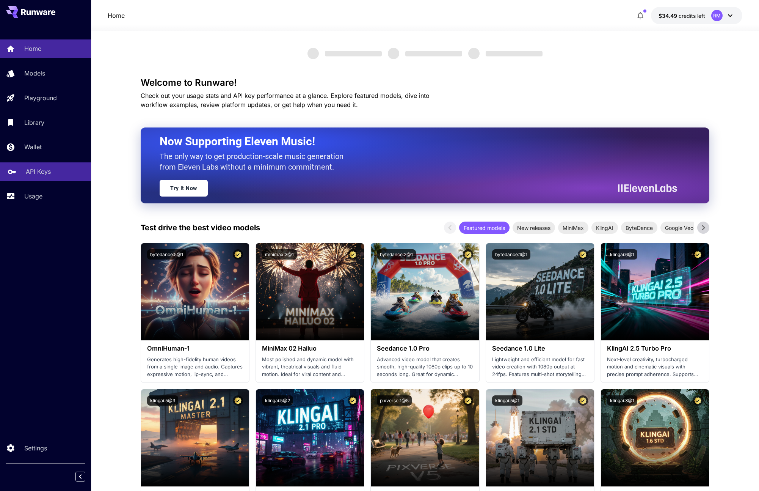 The width and height of the screenshot is (759, 491). What do you see at coordinates (692, 16) in the screenshot?
I see `span: credits left` at bounding box center [692, 16].